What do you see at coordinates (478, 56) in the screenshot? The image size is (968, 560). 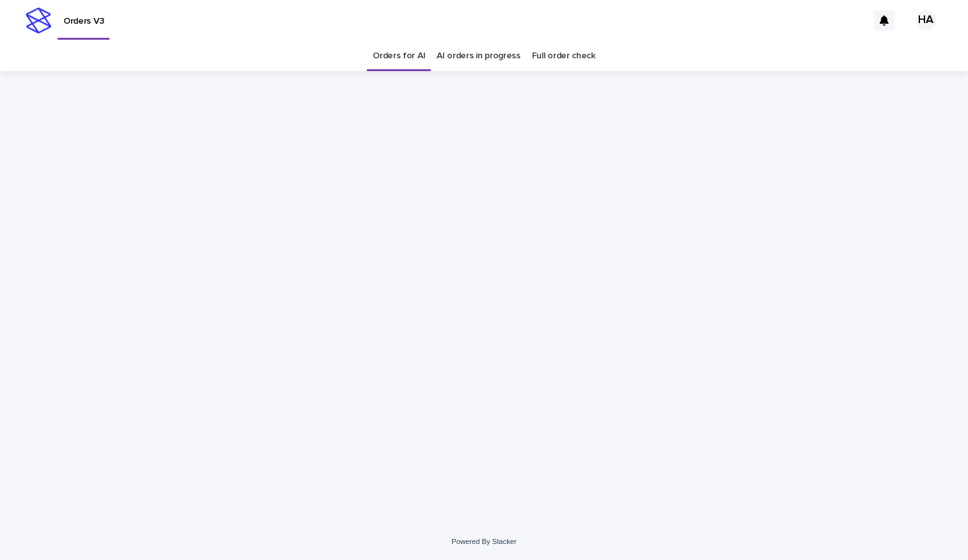 I see `a: AI orders in progress` at bounding box center [478, 56].